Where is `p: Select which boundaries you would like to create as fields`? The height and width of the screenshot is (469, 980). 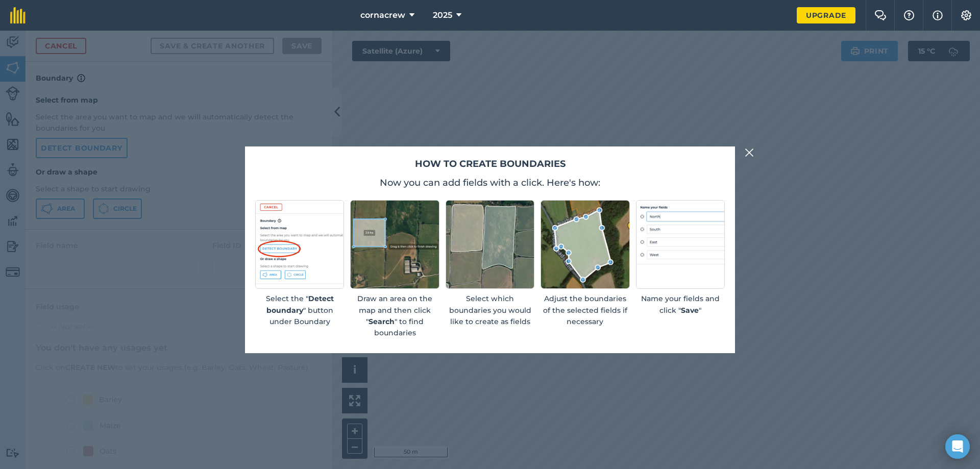
p: Select which boundaries you would like to create as fields is located at coordinates (490, 310).